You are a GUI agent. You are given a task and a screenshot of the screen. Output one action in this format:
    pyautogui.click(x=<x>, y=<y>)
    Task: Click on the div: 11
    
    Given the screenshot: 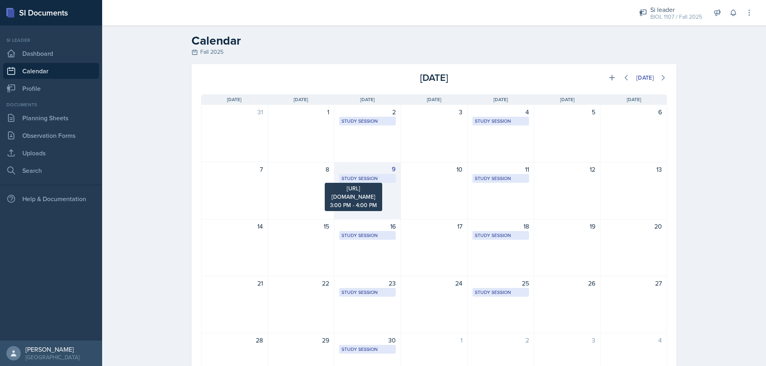 What is the action you would take?
    pyautogui.click(x=500, y=169)
    